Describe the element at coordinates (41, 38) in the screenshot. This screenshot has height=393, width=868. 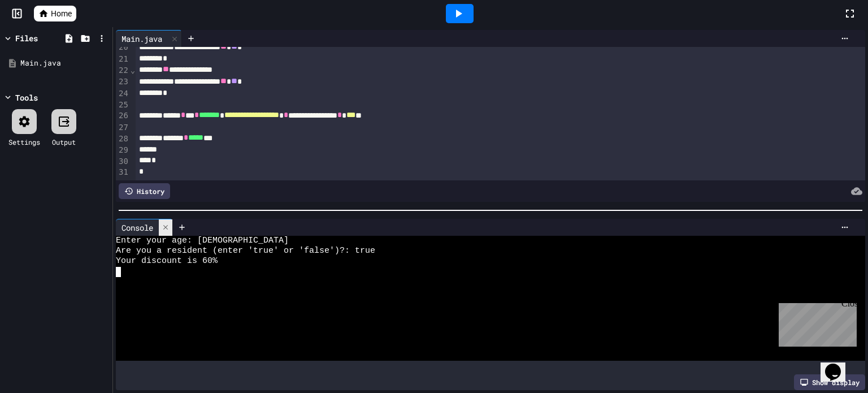
I see `div: Chat with us now!Close` at that location.